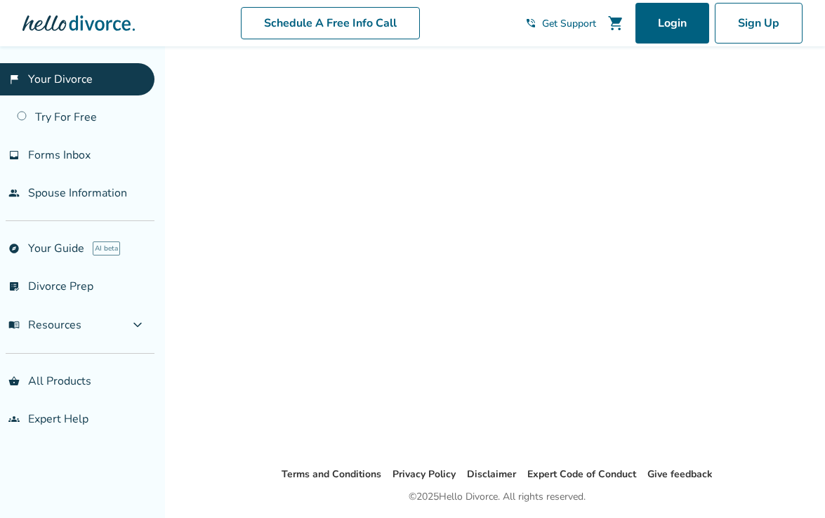 The height and width of the screenshot is (518, 825). What do you see at coordinates (14, 286) in the screenshot?
I see `span: list_alt_check` at bounding box center [14, 286].